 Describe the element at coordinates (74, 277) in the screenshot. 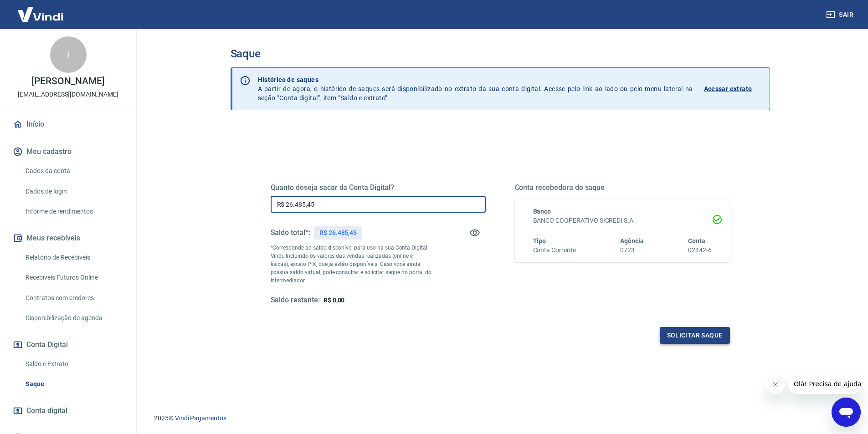

I see `a: Recebíveis Futuros Online` at that location.